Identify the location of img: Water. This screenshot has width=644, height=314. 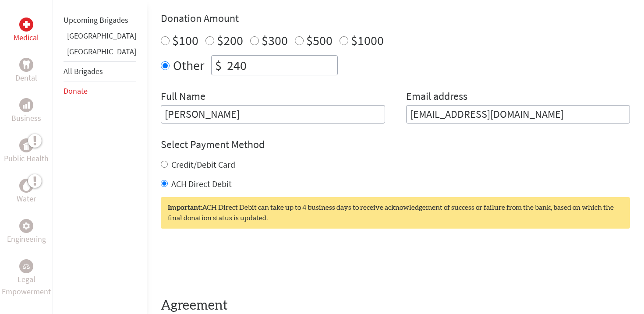
(26, 185).